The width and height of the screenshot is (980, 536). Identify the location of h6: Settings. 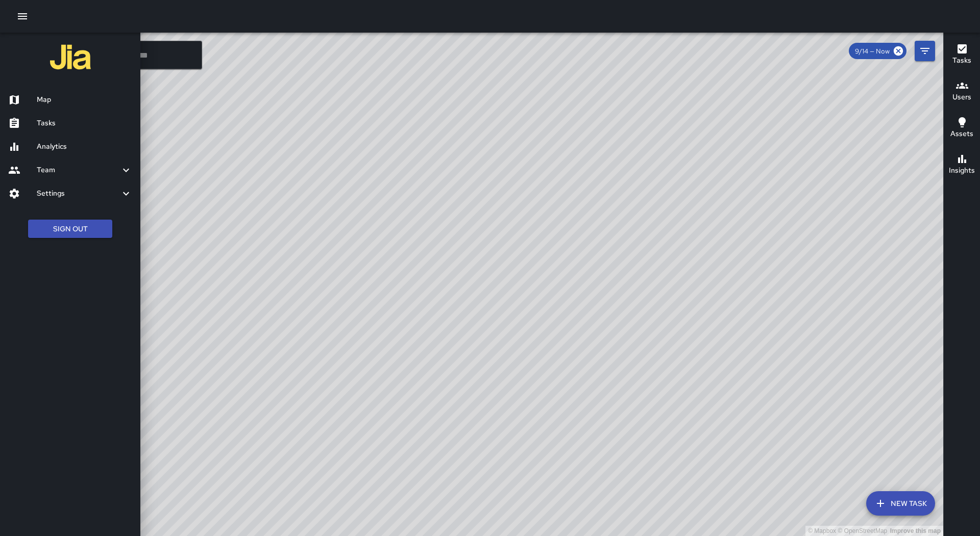
(78, 193).